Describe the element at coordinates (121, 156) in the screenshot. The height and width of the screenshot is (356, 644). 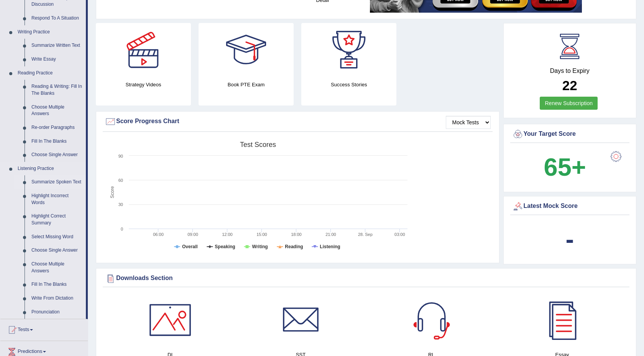
I see `text: 90` at that location.